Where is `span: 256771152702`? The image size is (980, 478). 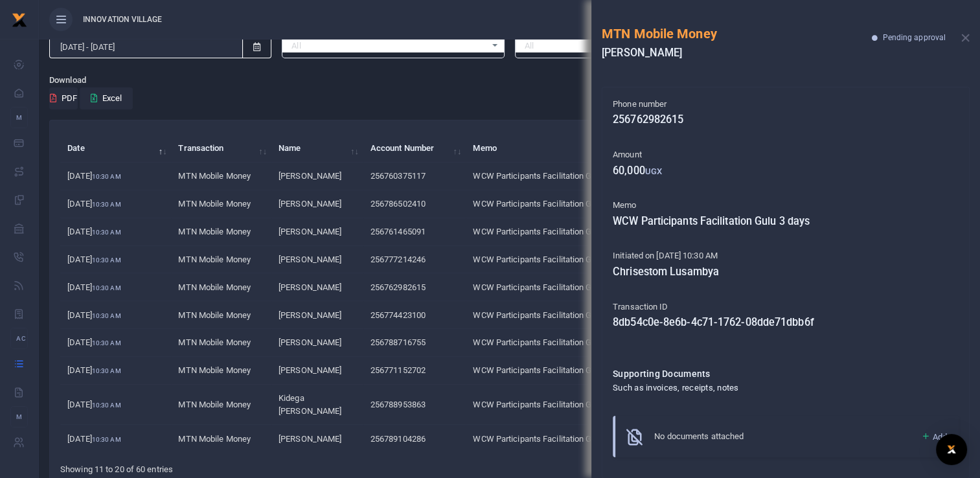 span: 256771152702 is located at coordinates (398, 370).